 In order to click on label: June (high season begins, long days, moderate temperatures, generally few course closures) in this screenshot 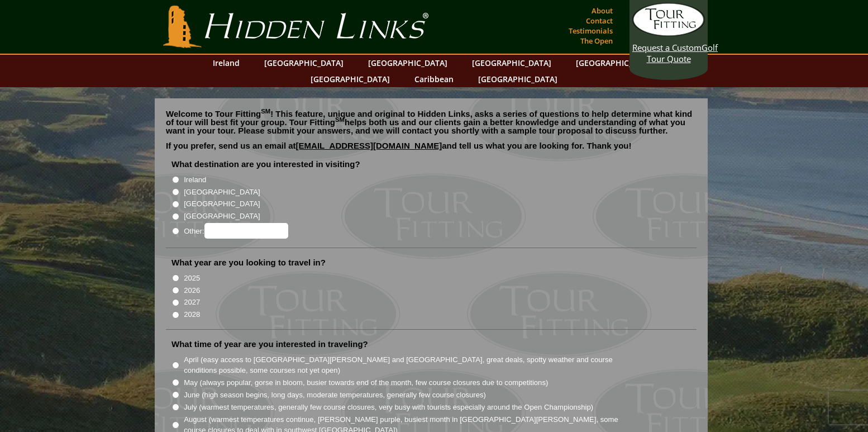, I will do `click(334, 396)`.